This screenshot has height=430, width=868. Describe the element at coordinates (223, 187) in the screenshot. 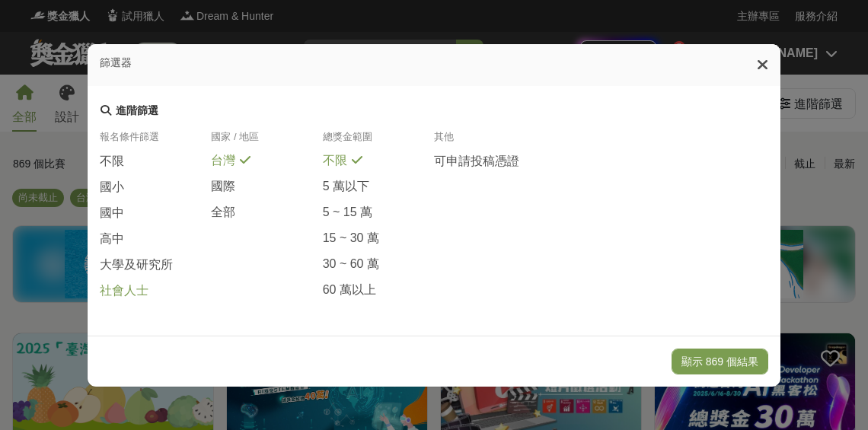

I see `span: 國際` at that location.